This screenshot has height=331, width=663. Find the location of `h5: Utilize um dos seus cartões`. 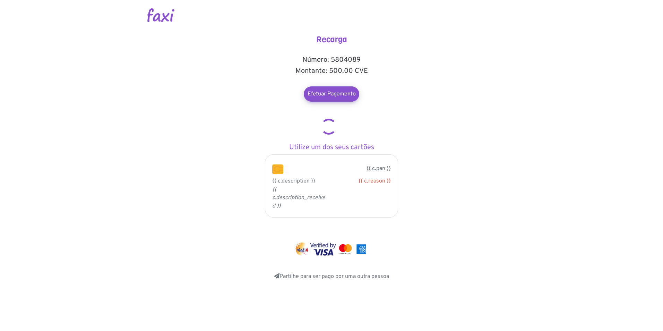

h5: Utilize um dos seus cartões is located at coordinates (332, 147).